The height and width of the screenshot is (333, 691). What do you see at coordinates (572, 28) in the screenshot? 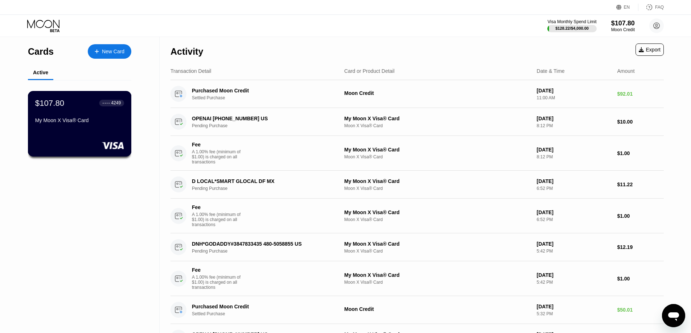
I see `div: $128.22 / $4,000.00` at bounding box center [572, 28].